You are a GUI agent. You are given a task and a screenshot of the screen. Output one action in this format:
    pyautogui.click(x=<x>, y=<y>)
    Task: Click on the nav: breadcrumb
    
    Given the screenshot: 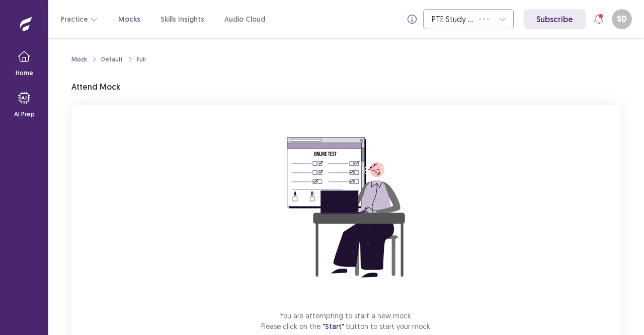 What is the action you would take?
    pyautogui.click(x=109, y=60)
    